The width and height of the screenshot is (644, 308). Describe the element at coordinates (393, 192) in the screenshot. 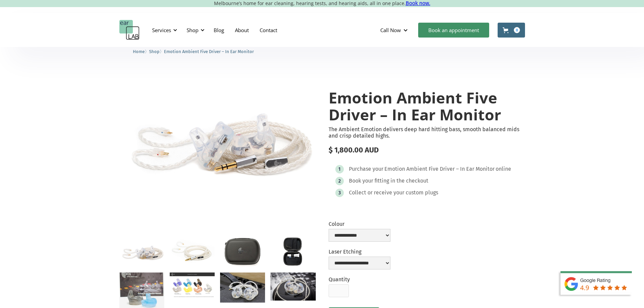

I see `div: Collect or receive your custom plugs` at that location.